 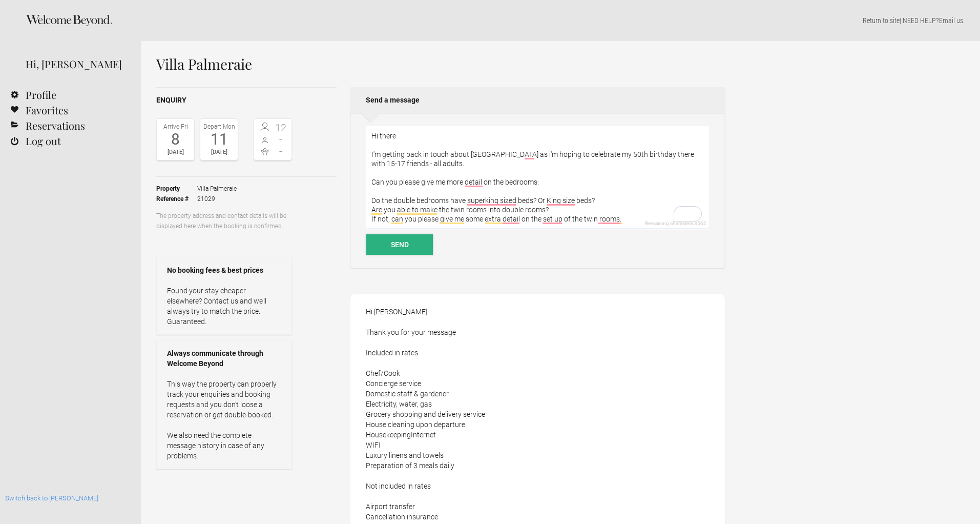 I want to click on h2: Enquiry, so click(x=246, y=100).